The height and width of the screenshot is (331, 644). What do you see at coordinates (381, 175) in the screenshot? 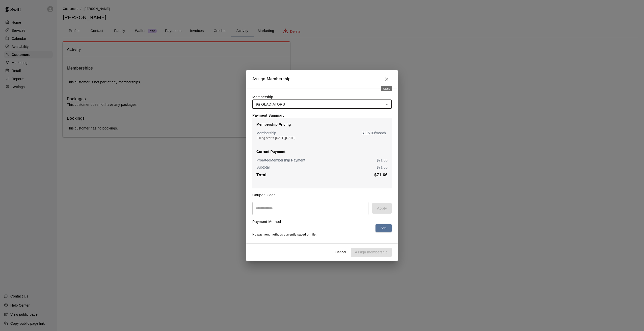
I see `b: $ 71.66` at bounding box center [381, 175].